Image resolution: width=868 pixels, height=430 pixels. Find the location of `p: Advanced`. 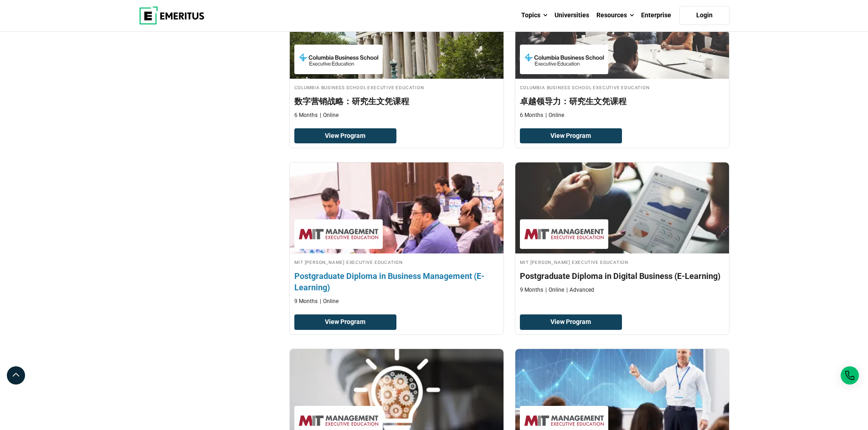

p: Advanced is located at coordinates (580, 290).